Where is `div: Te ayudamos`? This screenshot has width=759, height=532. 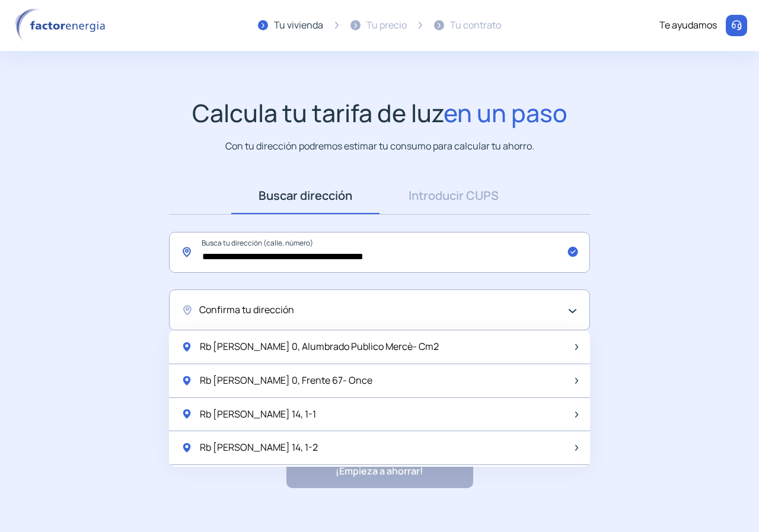
div: Te ayudamos is located at coordinates (688, 25).